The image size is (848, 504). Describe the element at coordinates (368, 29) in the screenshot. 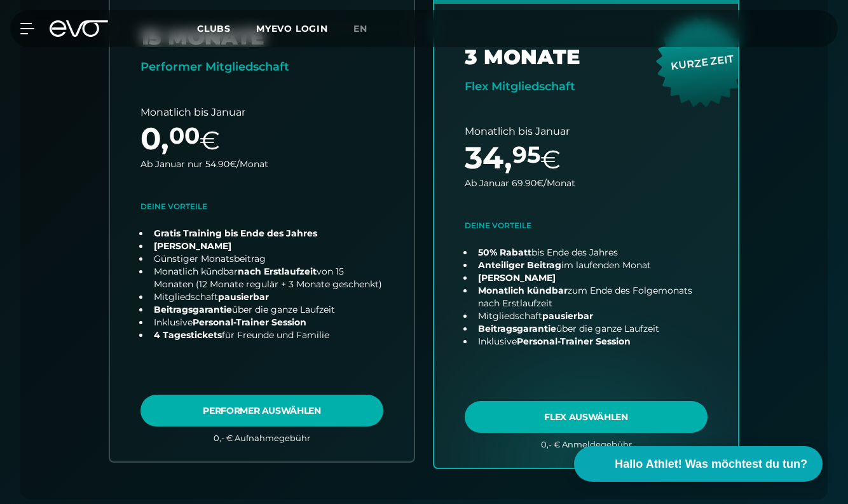

I see `a: en` at that location.